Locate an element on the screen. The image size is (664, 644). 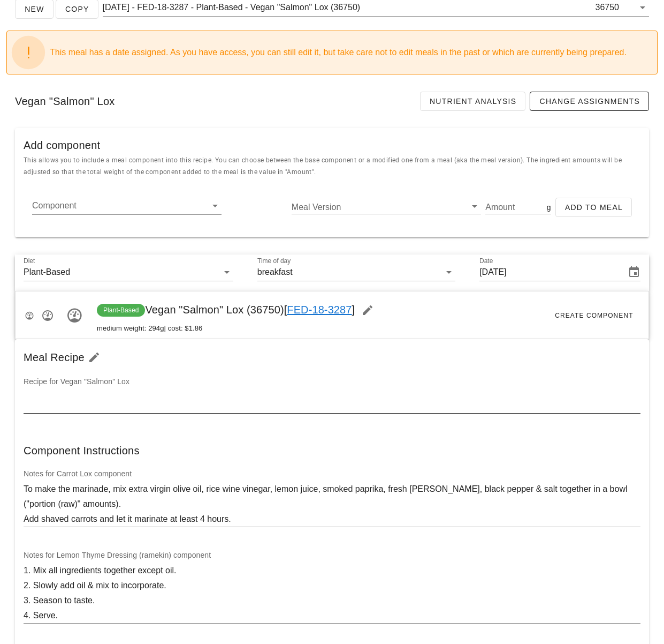
div: This meal has a date assigned. As you have access, you can still edit it, but take care not to ed... is located at coordinates (349, 52).